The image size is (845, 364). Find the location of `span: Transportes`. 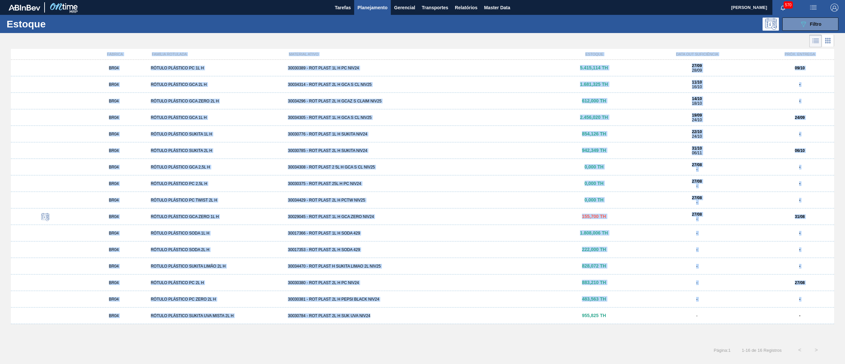

span: Transportes is located at coordinates (435, 8).